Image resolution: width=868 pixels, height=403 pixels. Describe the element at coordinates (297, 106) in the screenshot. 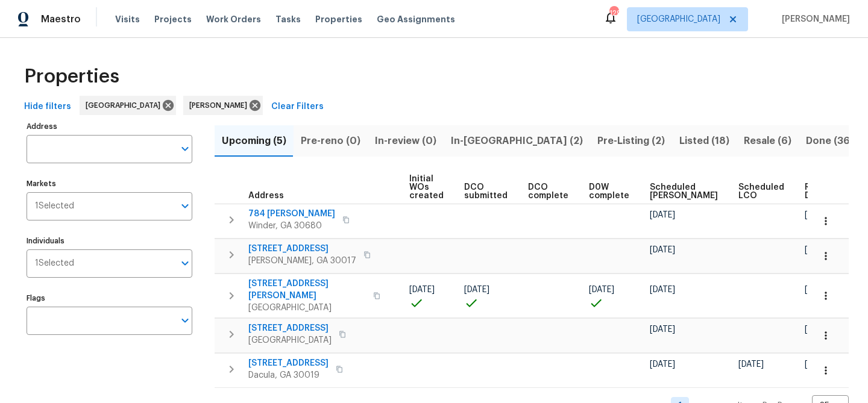

I see `span: Clear Filters` at that location.